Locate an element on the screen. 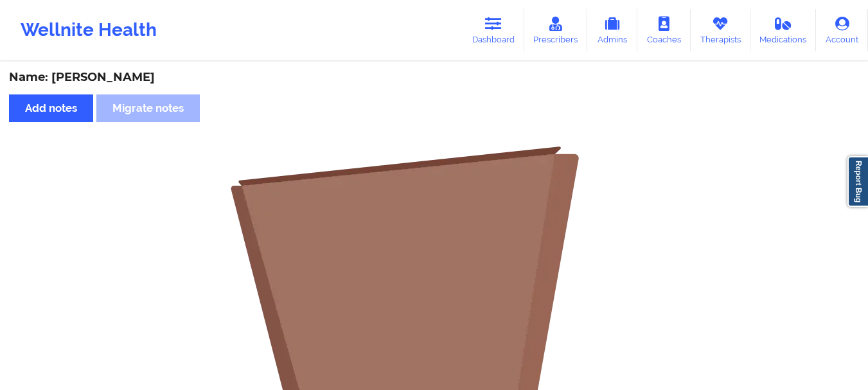 This screenshot has height=390, width=868. a: Coaches is located at coordinates (664, 30).